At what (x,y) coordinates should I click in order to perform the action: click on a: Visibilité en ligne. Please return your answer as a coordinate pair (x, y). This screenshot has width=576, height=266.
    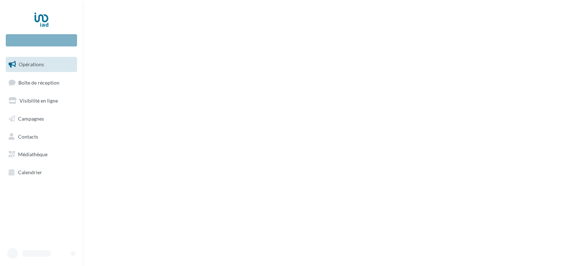
    Looking at the image, I should click on (41, 101).